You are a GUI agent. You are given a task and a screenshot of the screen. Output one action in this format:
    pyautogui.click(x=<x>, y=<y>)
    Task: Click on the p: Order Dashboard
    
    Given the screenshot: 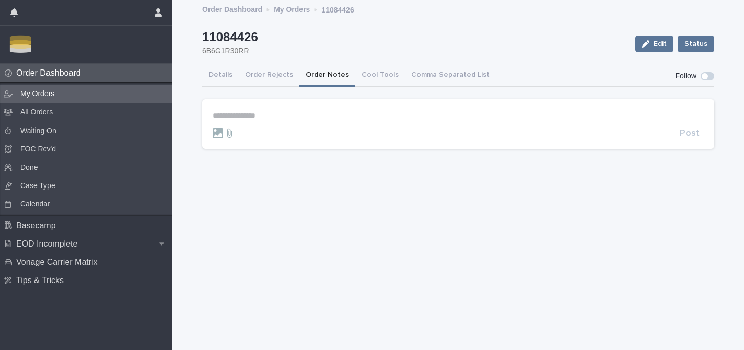 What is the action you would take?
    pyautogui.click(x=51, y=73)
    